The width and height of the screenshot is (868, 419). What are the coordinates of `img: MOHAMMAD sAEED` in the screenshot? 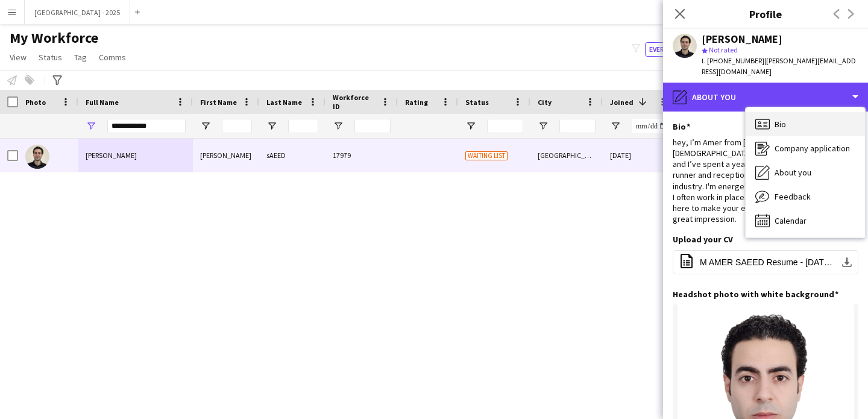 It's located at (38, 156).